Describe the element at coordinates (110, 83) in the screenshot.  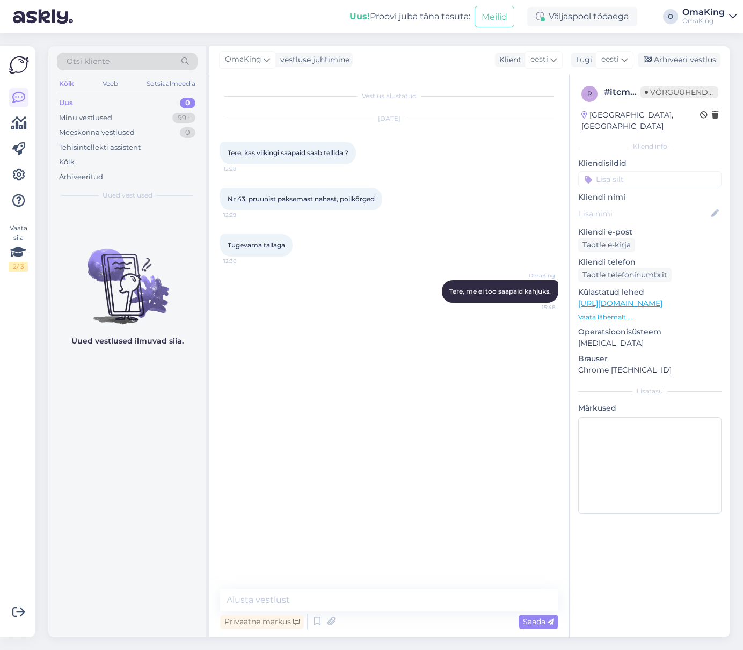
I see `font: Veeb` at that location.